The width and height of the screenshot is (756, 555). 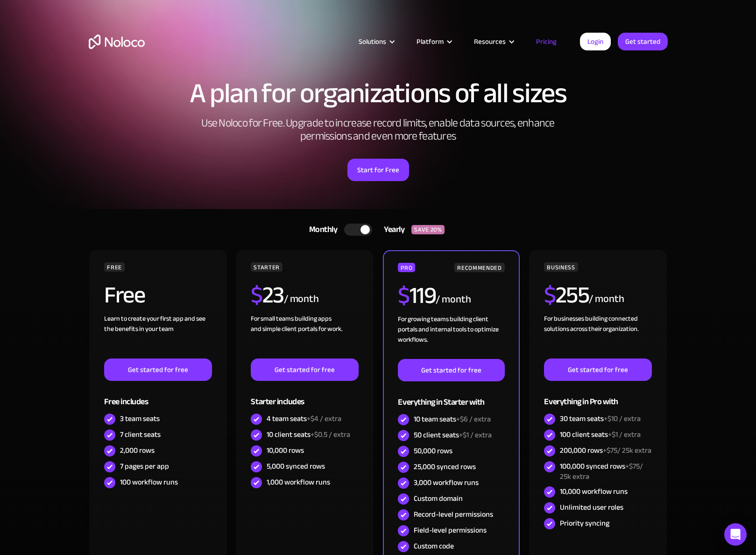 What do you see at coordinates (296, 466) in the screenshot?
I see `div: 5,000 synced rows` at bounding box center [296, 466].